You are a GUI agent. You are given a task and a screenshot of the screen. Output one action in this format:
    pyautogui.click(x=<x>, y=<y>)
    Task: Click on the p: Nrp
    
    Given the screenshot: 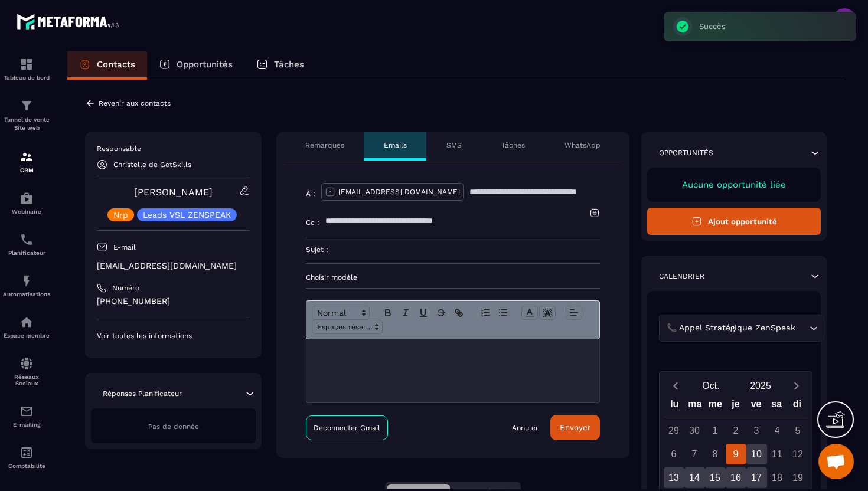 What is the action you would take?
    pyautogui.click(x=120, y=215)
    